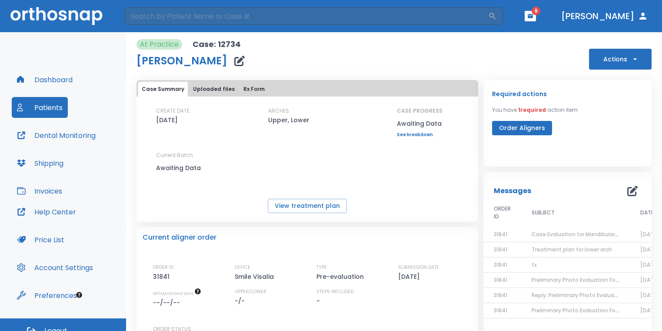 The width and height of the screenshot is (662, 331). I want to click on p: Pre-evaluation, so click(341, 276).